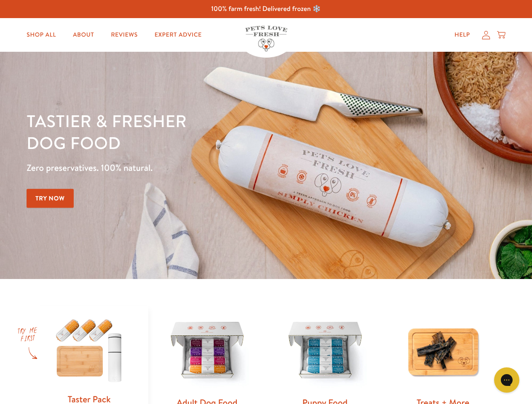  I want to click on a: Reviews, so click(124, 35).